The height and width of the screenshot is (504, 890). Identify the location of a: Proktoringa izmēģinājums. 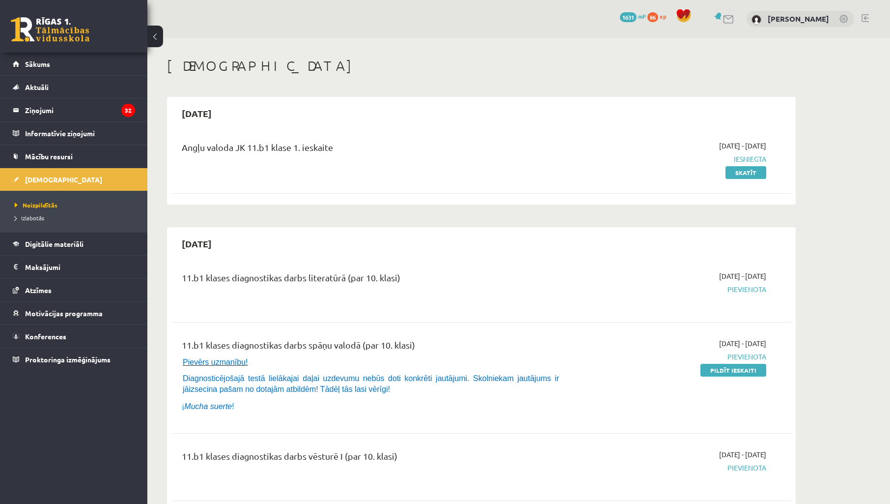
(74, 359).